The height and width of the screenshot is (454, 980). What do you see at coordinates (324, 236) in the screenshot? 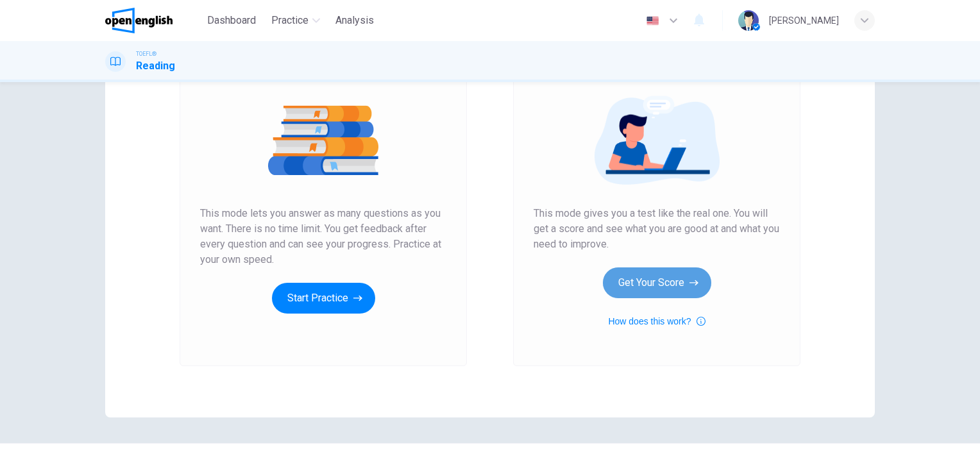
I see `span: This mode lets you answer as many questions as you want. There is no time limit. You get feedback...` at bounding box center [324, 236].